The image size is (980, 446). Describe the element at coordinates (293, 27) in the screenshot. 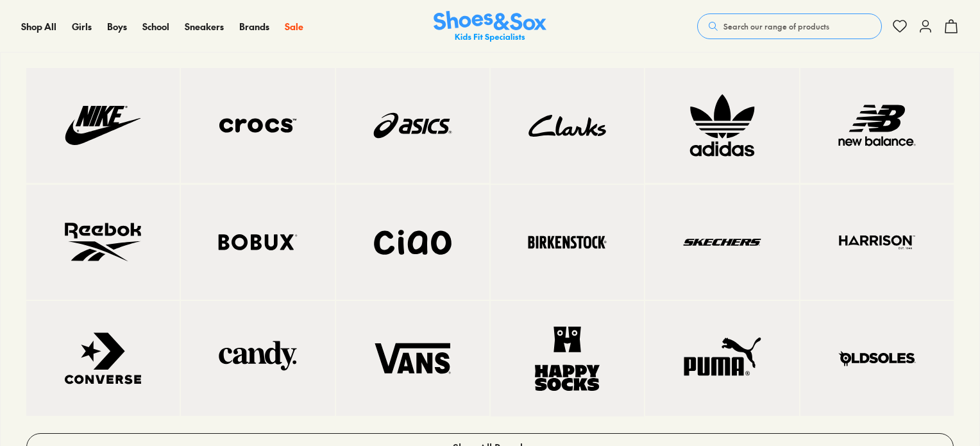

I see `span: Sale` at that location.